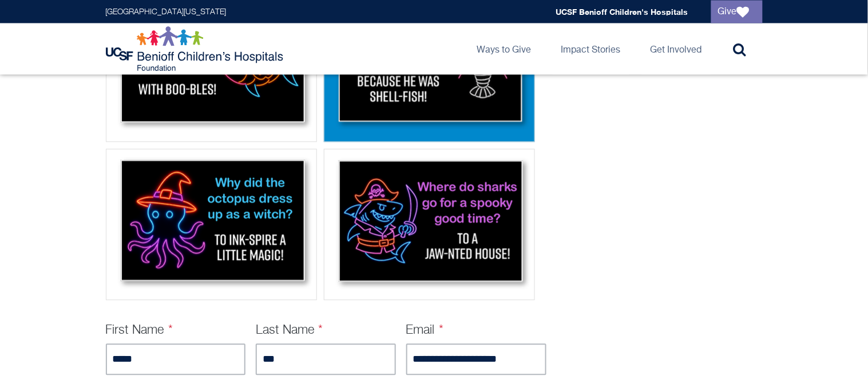 Image resolution: width=868 pixels, height=380 pixels. Describe the element at coordinates (504, 49) in the screenshot. I see `a: Ways to Give` at that location.